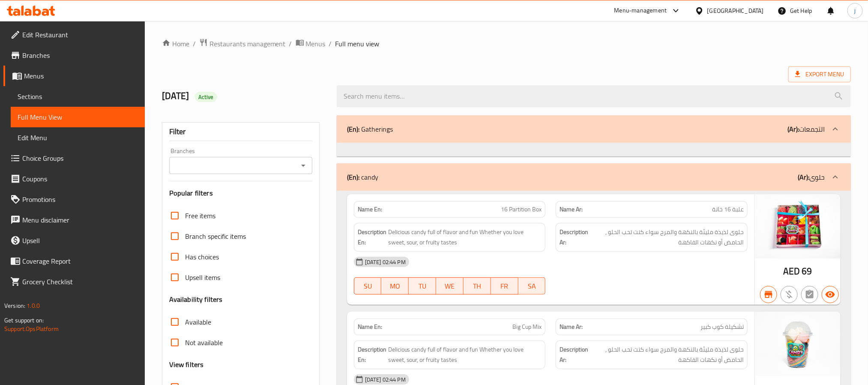 The height and width of the screenshot is (385, 868). Describe the element at coordinates (196, 299) in the screenshot. I see `h3: Availability filters` at that location.